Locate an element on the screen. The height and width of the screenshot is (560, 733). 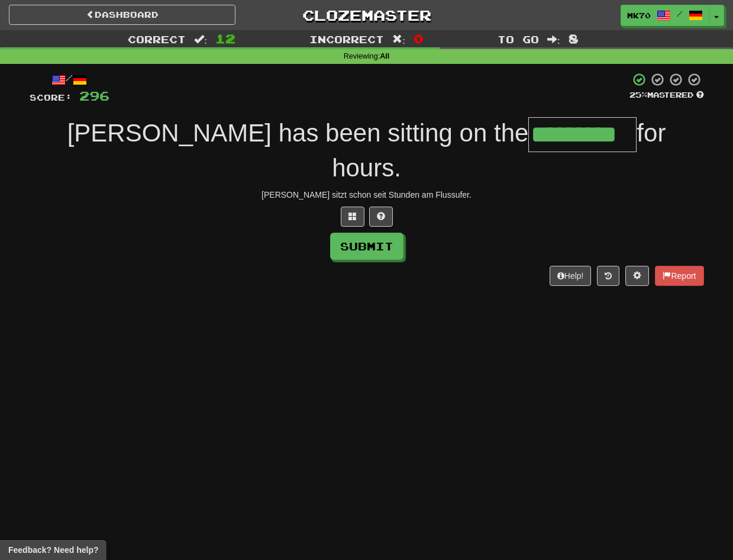
button: Submit is located at coordinates (366, 246).